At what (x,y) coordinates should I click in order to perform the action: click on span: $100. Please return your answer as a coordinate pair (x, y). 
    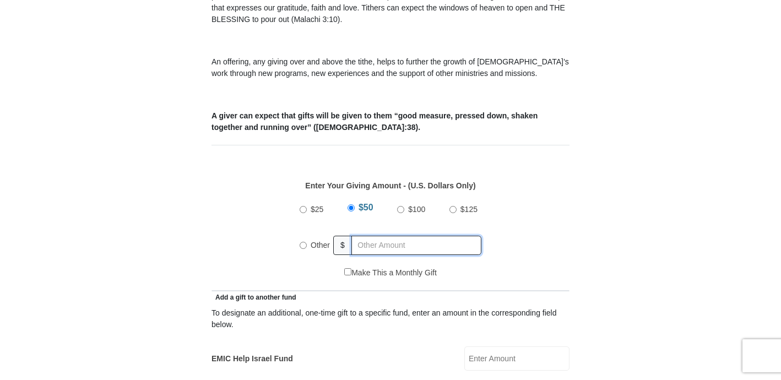
    Looking at the image, I should click on (416, 209).